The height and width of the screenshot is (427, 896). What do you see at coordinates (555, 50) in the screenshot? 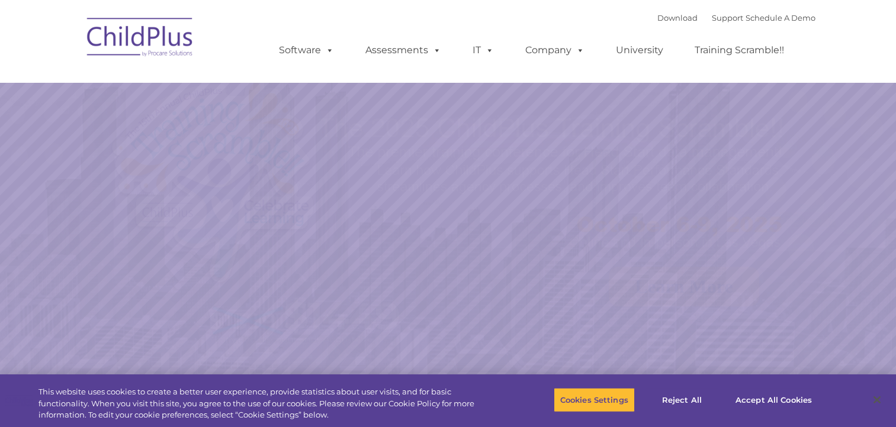
I see `a: Company` at bounding box center [555, 50].